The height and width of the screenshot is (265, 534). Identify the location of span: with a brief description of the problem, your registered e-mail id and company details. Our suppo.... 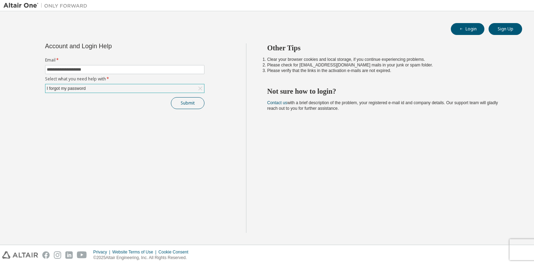
(382, 105).